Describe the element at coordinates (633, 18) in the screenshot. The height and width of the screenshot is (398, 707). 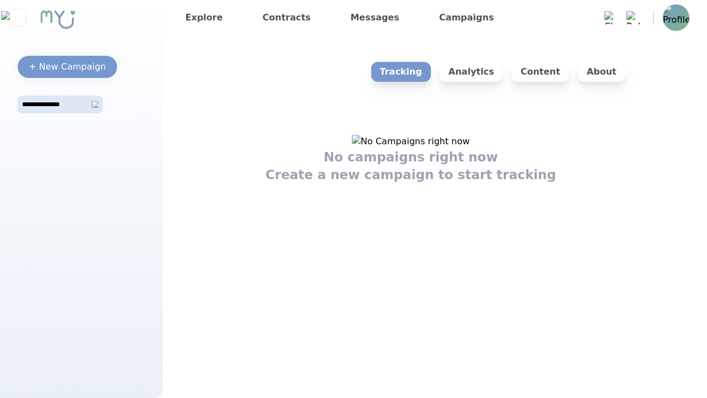
I see `img: Bell` at that location.